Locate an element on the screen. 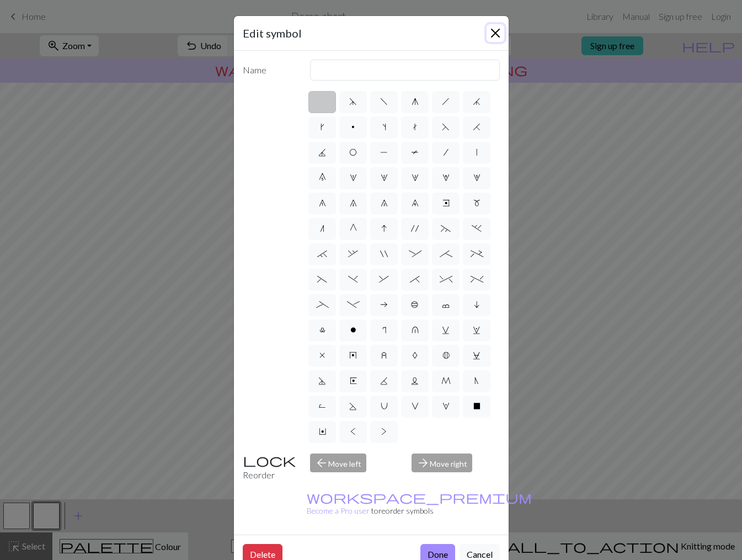 The width and height of the screenshot is (742, 560). span: h is located at coordinates (446, 102).